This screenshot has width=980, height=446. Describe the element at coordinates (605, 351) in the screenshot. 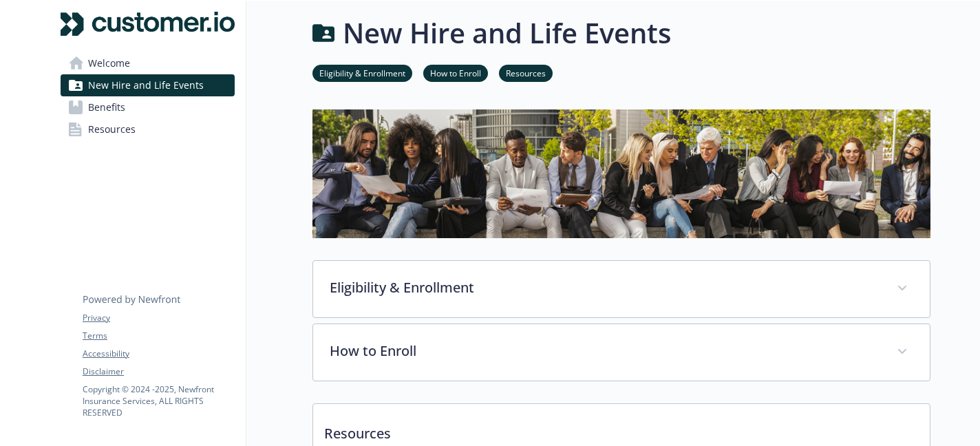

I see `p: How to Enroll` at that location.